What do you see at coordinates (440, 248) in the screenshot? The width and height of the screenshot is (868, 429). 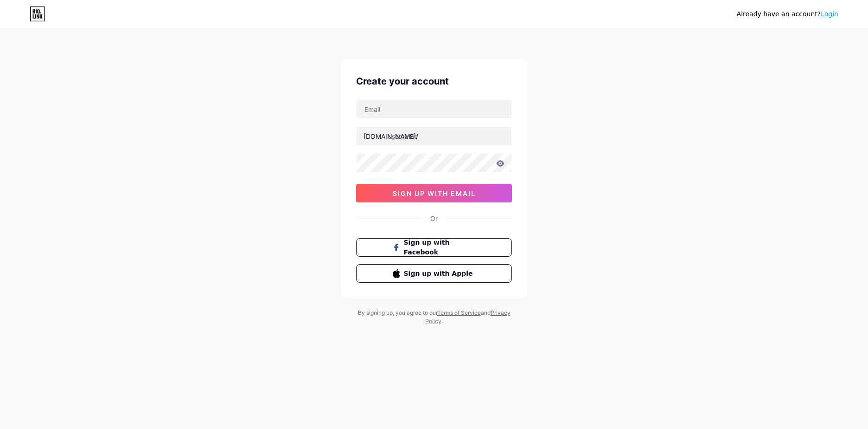 I see `span: Sign up with Facebook` at bounding box center [440, 248].